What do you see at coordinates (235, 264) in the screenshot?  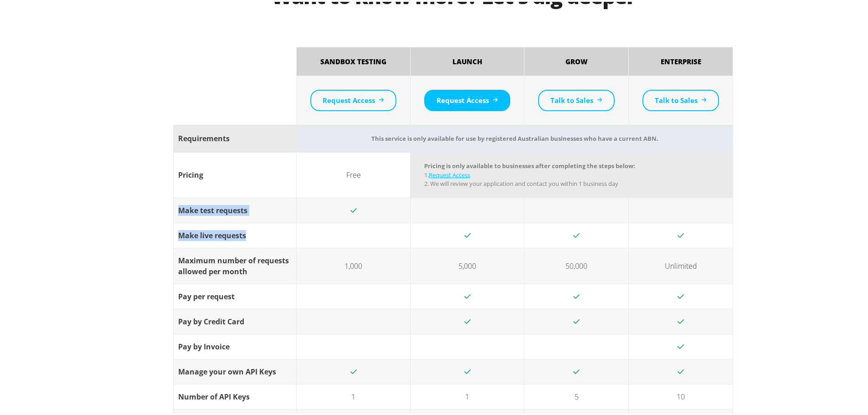 I see `div: Maximum number of requests allowed per month` at bounding box center [235, 264].